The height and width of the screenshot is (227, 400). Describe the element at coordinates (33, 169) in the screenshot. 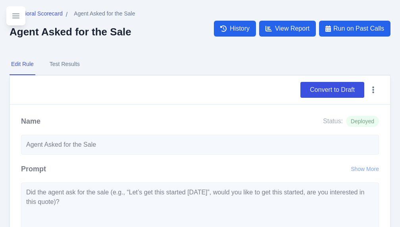

I see `h2: Prompt` at that location.